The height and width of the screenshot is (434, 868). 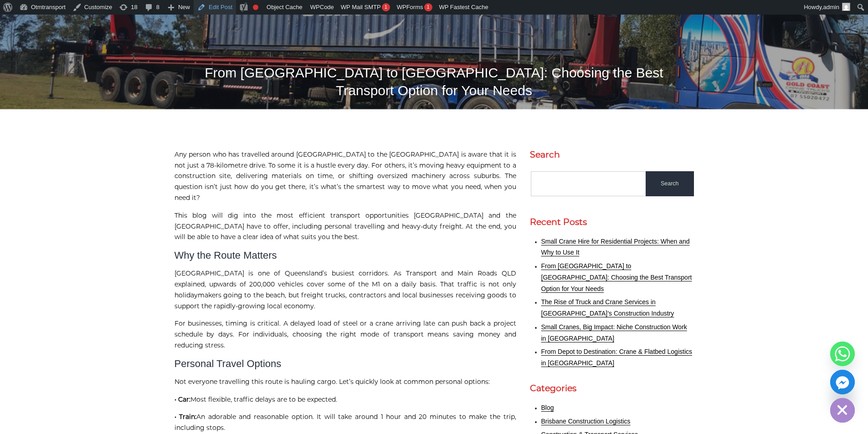 I want to click on h2: Categories, so click(x=611, y=387).